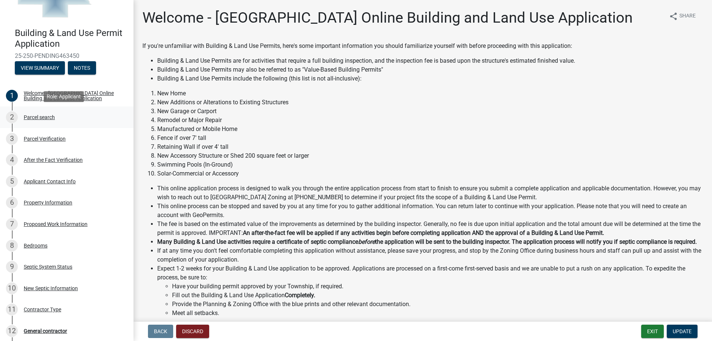  What do you see at coordinates (652, 331) in the screenshot?
I see `button: Exit` at bounding box center [652, 331].